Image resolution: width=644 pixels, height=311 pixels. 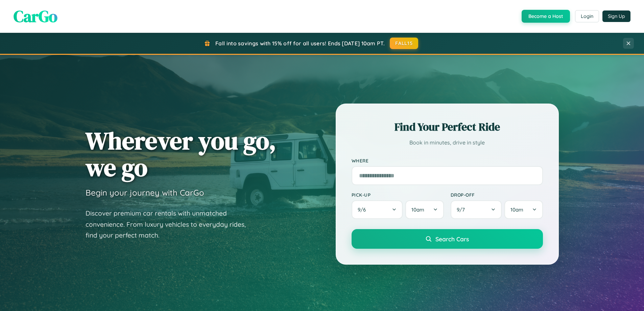 I want to click on label: Drop-off, so click(x=497, y=194).